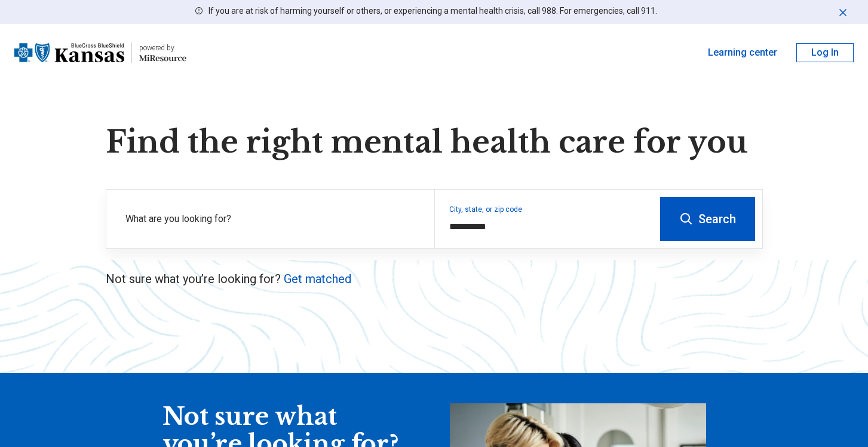  What do you see at coordinates (707, 219) in the screenshot?
I see `button: Search` at bounding box center [707, 219].